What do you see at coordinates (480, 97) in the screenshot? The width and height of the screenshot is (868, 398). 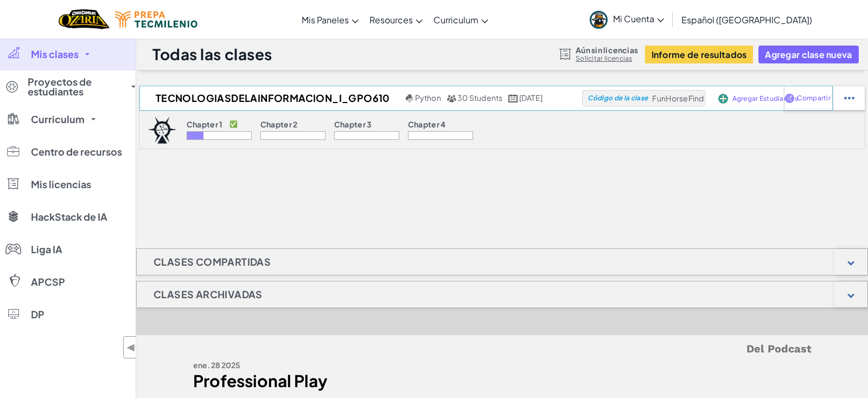 I see `span: 30 Students` at bounding box center [480, 97].